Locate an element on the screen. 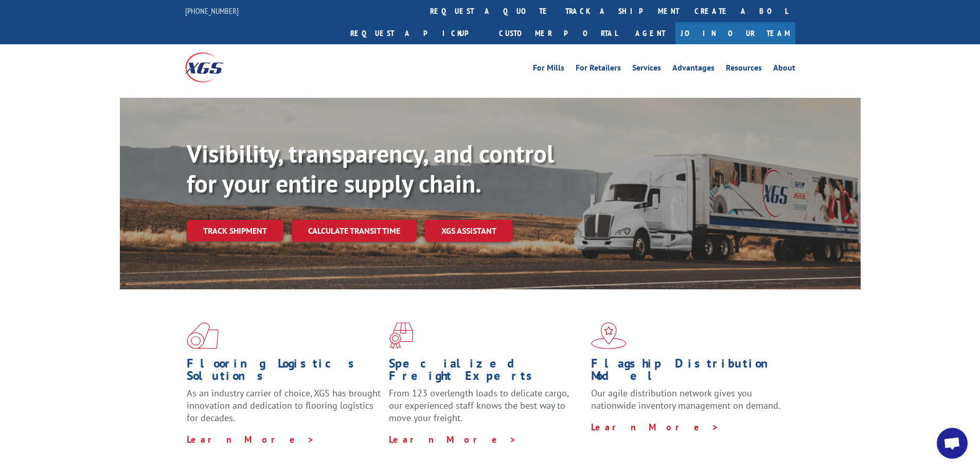  span: Our agile distribution network gives you nationwide inventory management on demand. is located at coordinates (685, 399).